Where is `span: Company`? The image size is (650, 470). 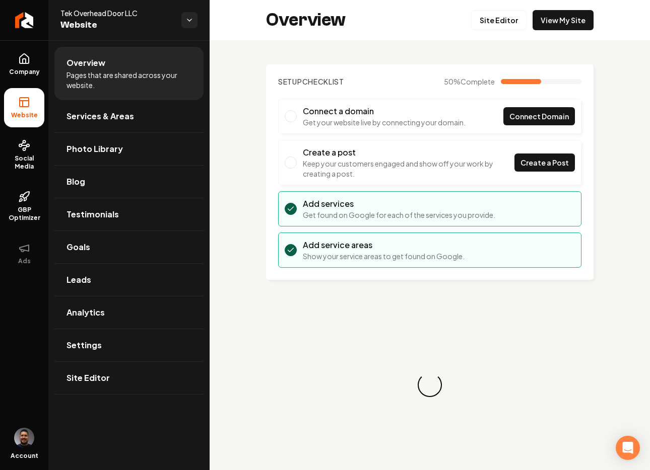
span: Company is located at coordinates (24, 72).